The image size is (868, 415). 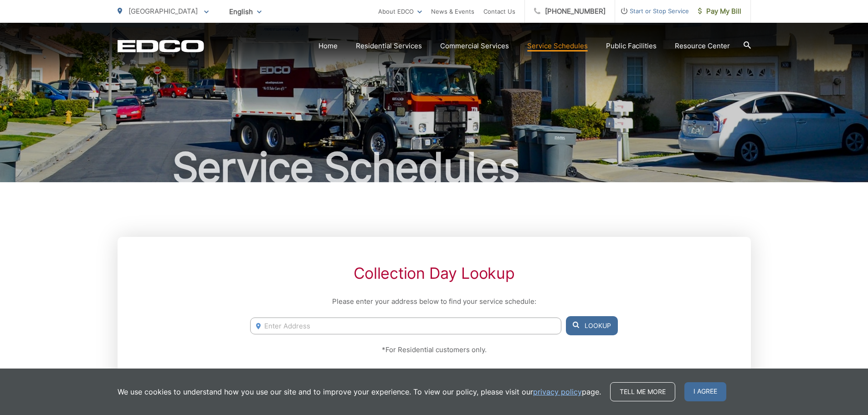 What do you see at coordinates (705, 392) in the screenshot?
I see `span: I agree` at bounding box center [705, 392].